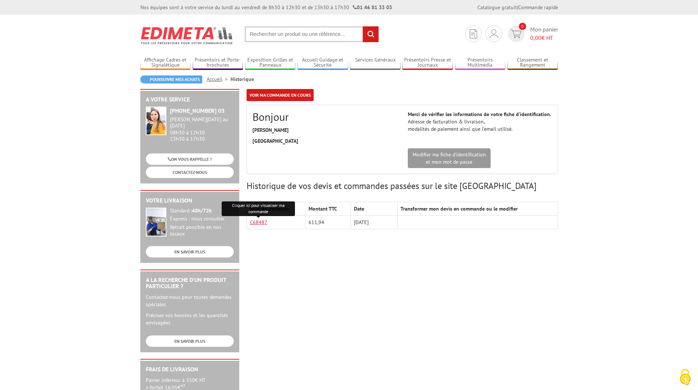 The image size is (698, 390). What do you see at coordinates (166, 63) in the screenshot?
I see `a: Affichage Cadres et Signalétique` at bounding box center [166, 63].